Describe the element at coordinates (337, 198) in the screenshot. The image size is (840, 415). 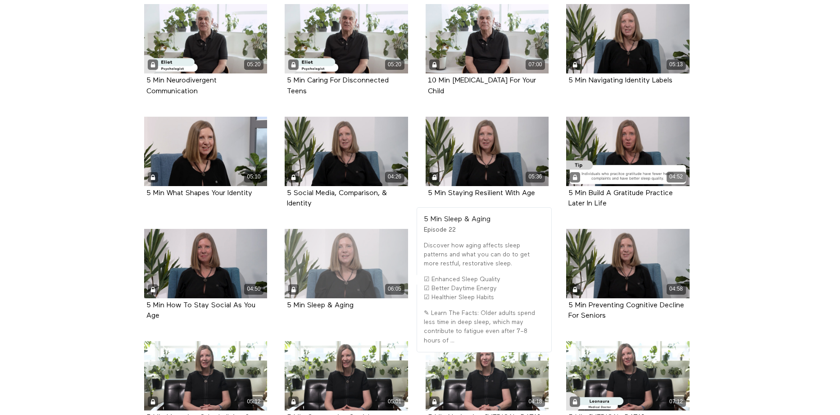
I see `strong: 5 Social Media, Comparison, & Identity` at that location.